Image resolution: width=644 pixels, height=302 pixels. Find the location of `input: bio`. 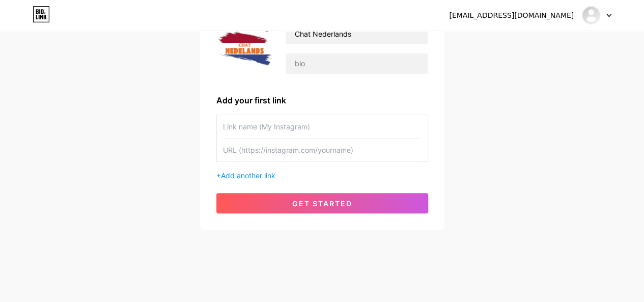

input: bio is located at coordinates (356, 64).